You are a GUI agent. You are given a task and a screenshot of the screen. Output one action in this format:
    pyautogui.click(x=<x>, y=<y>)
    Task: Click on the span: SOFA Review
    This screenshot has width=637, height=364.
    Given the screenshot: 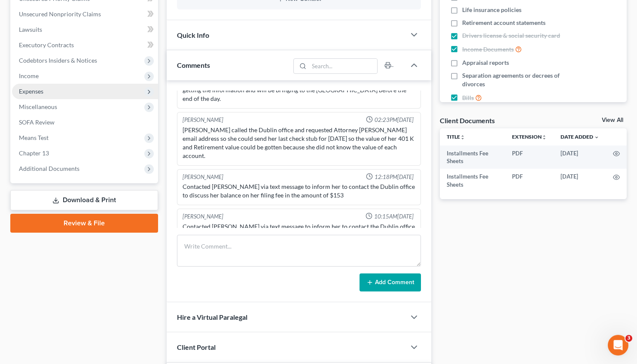 What is the action you would take?
    pyautogui.click(x=37, y=122)
    